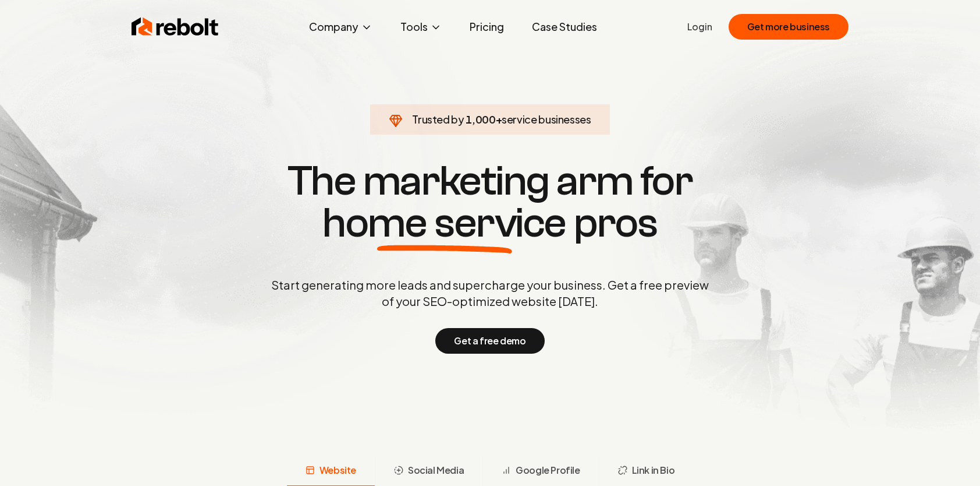 This screenshot has width=980, height=486. I want to click on span: home service, so click(444, 223).